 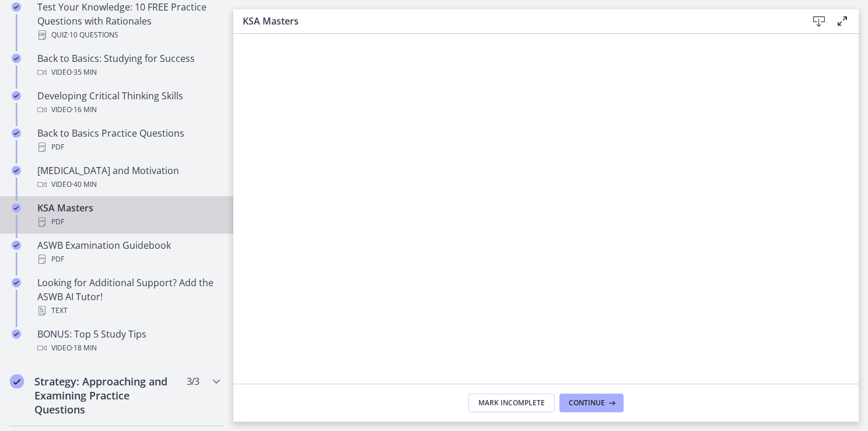 I want to click on span: · 40 min, so click(x=84, y=185).